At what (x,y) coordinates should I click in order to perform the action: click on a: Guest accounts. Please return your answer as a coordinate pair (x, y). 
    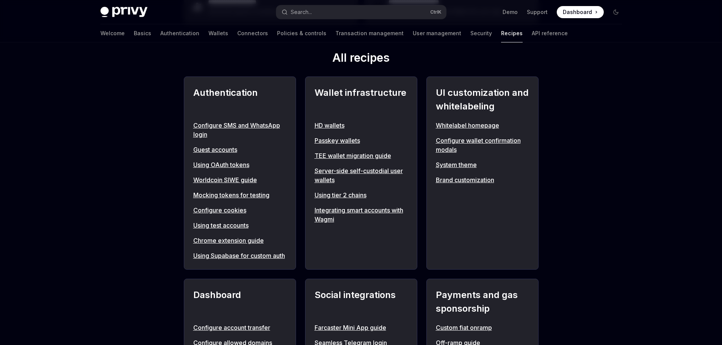
    Looking at the image, I should click on (240, 150).